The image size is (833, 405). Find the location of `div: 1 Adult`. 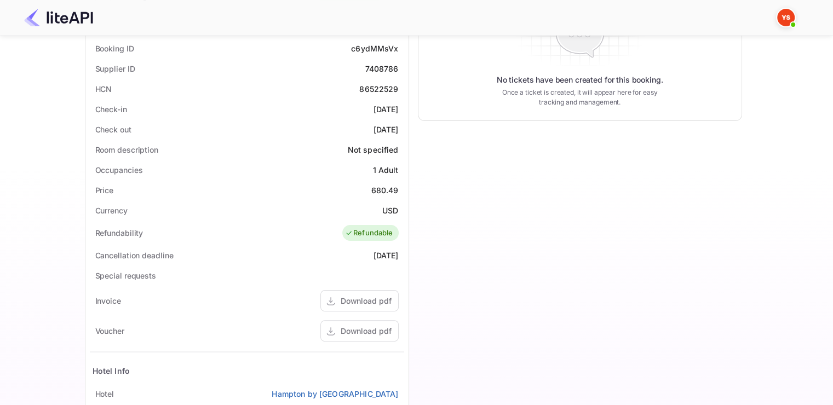

div: 1 Adult is located at coordinates (385, 170).